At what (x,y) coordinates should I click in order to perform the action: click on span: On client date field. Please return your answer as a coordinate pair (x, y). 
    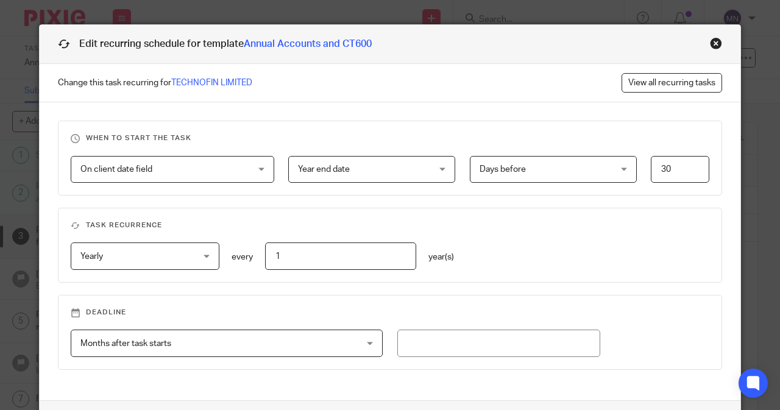
    Looking at the image, I should click on (116, 169).